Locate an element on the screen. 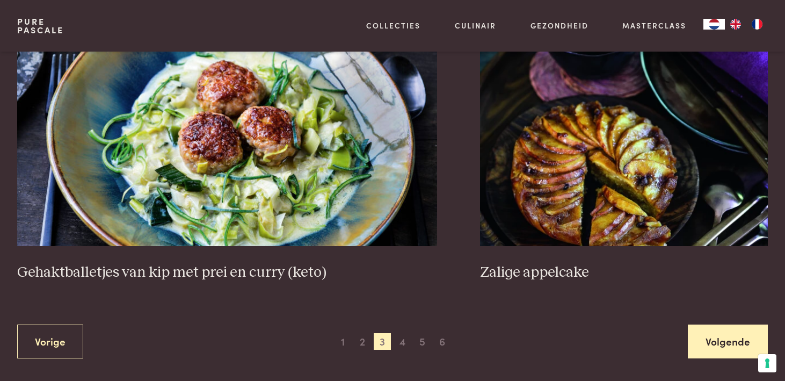 The width and height of the screenshot is (785, 381). a: Collecties is located at coordinates (393, 25).